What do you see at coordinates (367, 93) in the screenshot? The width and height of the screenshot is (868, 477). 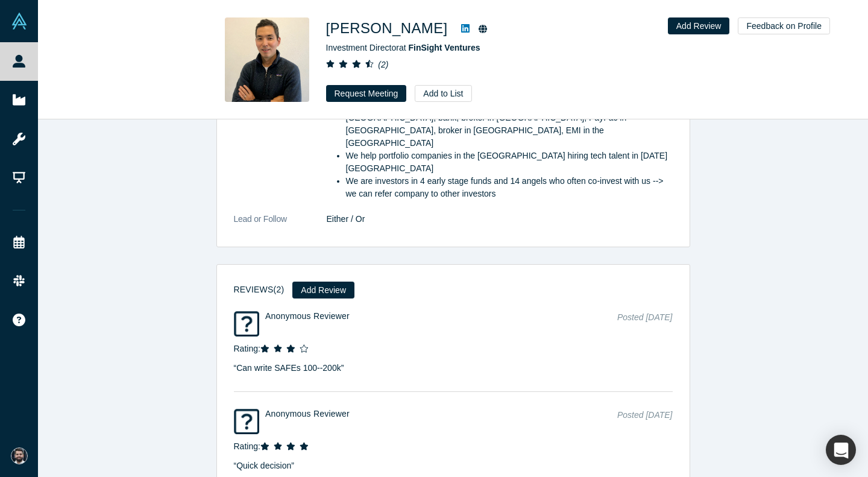 I see `button: Request Meeting` at bounding box center [367, 93].